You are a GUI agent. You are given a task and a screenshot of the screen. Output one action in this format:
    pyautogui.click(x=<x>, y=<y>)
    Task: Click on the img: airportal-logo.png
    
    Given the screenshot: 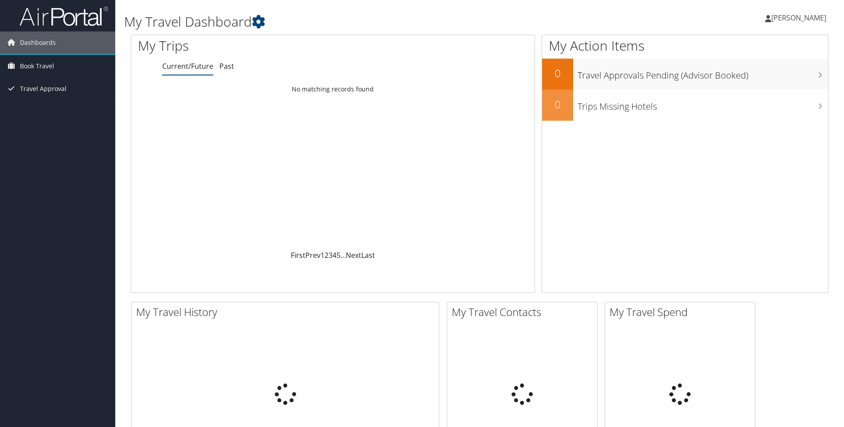 What is the action you would take?
    pyautogui.click(x=64, y=16)
    